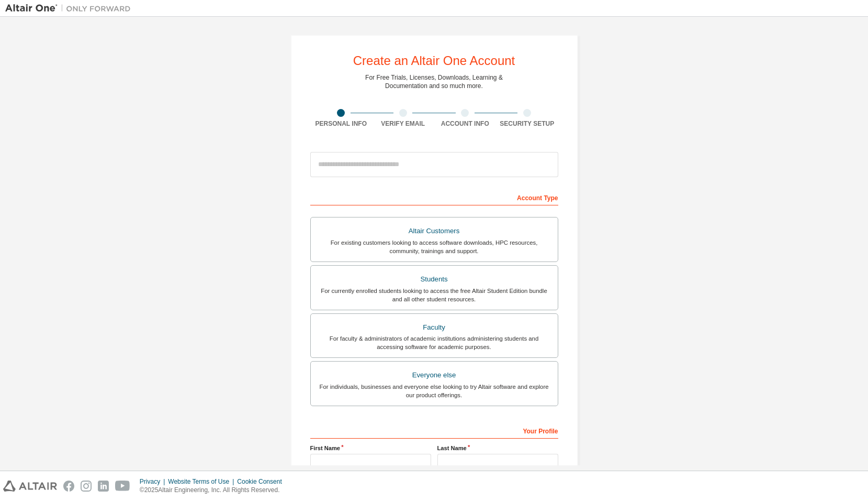  What do you see at coordinates (434, 342) in the screenshot?
I see `div: For faculty & administrators of academic institutions administering students and accessing softwa...` at bounding box center [434, 342].